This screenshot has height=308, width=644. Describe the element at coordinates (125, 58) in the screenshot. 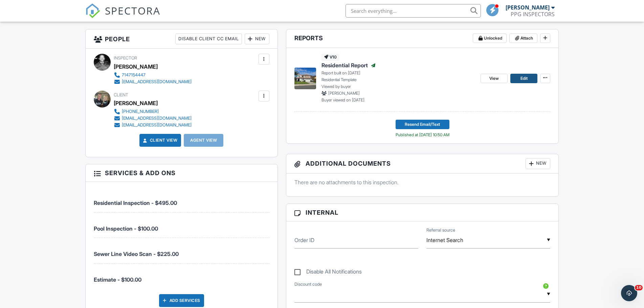

I see `span: Inspector` at that location.